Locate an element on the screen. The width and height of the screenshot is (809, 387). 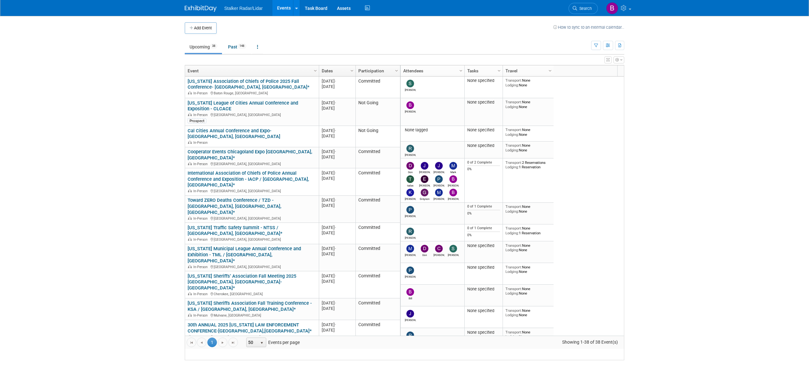
img: Bill Johnson is located at coordinates (410, 292).